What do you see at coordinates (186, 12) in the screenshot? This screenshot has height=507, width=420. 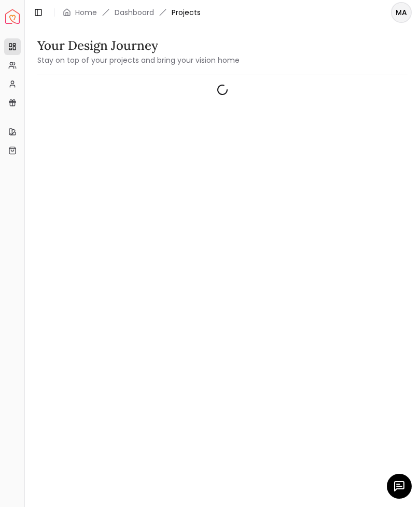 I see `span: Projects` at bounding box center [186, 12].